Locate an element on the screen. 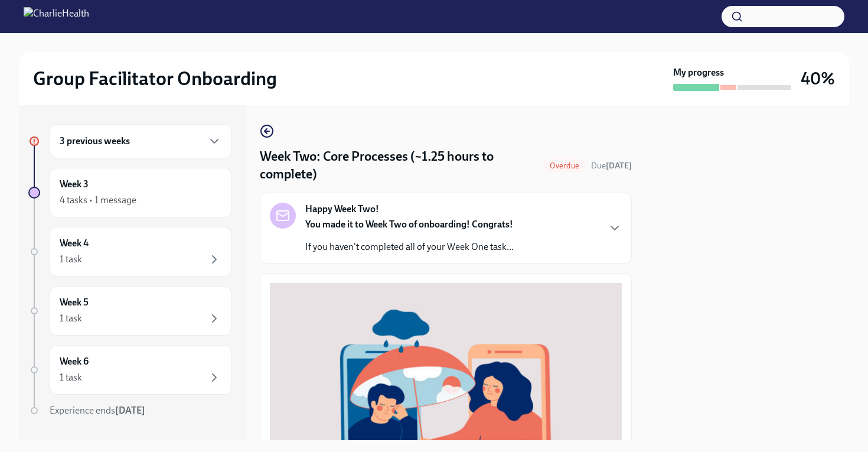  a: Week 41 task is located at coordinates (130, 252).